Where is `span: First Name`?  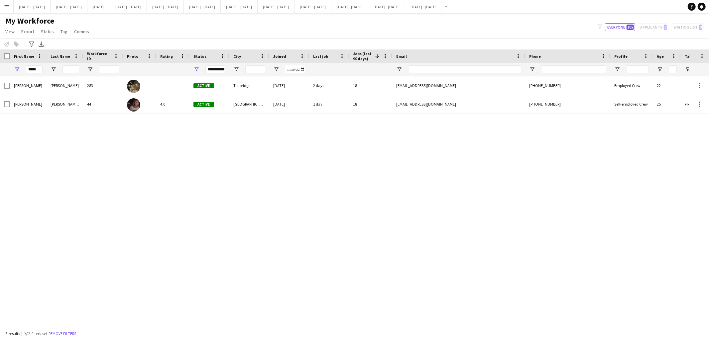 span: First Name is located at coordinates (24, 56).